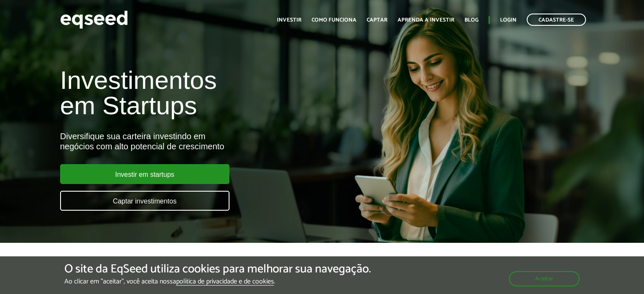  I want to click on a: Cadastre-se, so click(556, 19).